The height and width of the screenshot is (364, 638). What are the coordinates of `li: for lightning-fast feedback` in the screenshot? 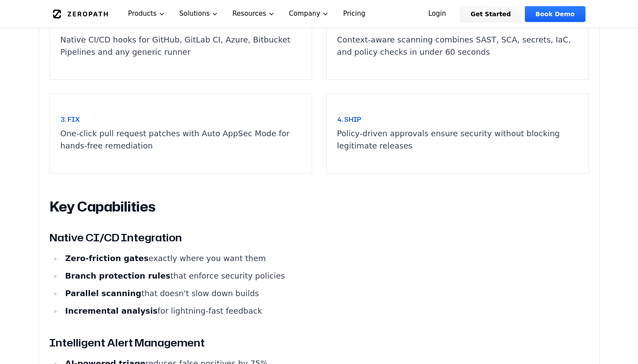 It's located at (325, 311).